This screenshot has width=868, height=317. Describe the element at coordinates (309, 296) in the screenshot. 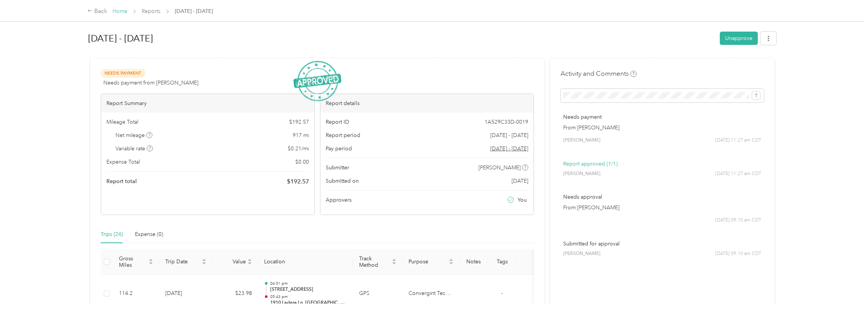

I see `p: 05:43 pm` at that location.